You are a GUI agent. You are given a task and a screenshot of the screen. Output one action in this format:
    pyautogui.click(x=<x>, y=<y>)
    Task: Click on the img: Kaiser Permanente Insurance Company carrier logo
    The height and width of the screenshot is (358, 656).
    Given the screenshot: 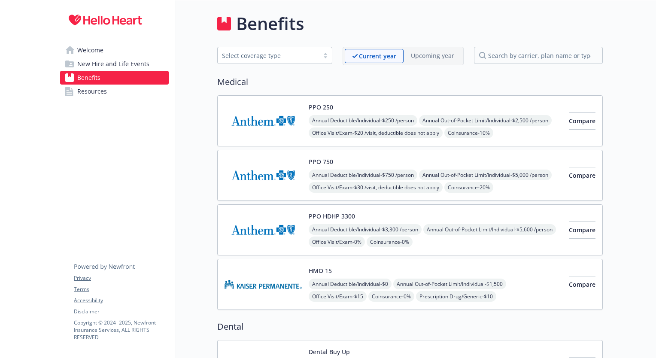 What is the action you would take?
    pyautogui.click(x=263, y=284)
    